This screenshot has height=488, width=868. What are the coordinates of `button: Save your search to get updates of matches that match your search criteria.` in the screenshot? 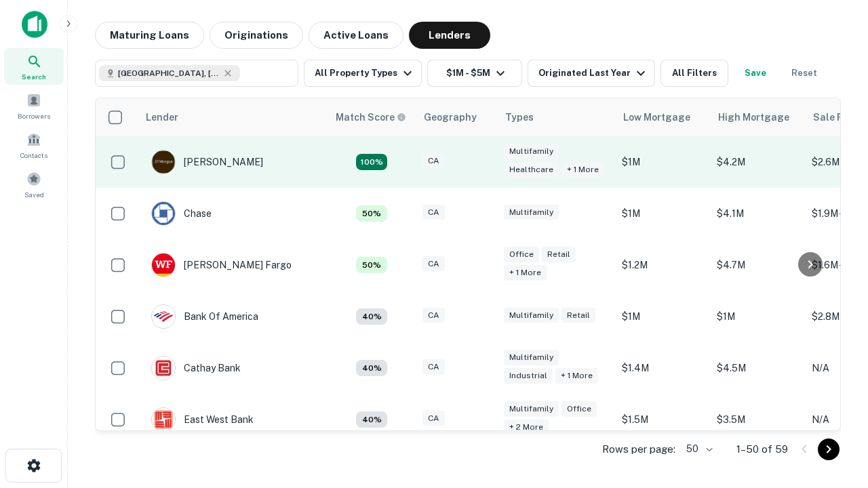 It's located at (756, 73).